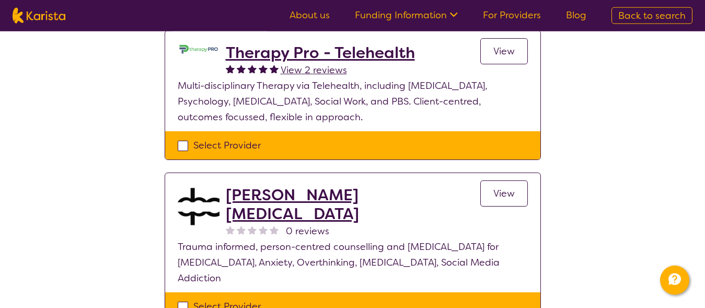 The width and height of the screenshot is (705, 308). I want to click on button: Channel Menu, so click(675, 280).